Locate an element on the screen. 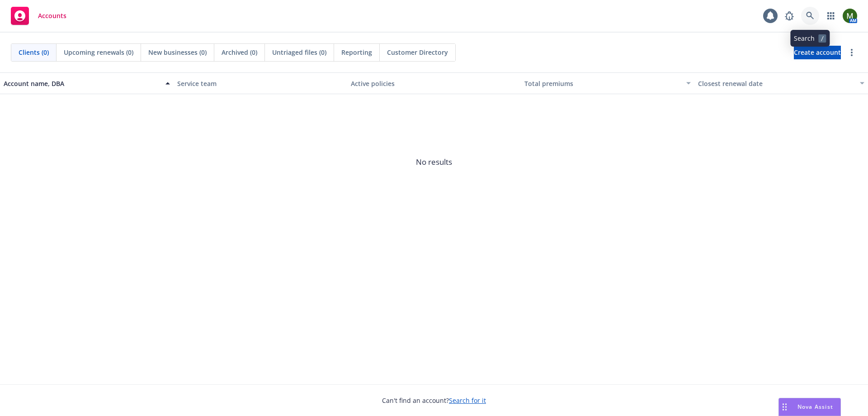  button: Closest renewal date is located at coordinates (781, 83).